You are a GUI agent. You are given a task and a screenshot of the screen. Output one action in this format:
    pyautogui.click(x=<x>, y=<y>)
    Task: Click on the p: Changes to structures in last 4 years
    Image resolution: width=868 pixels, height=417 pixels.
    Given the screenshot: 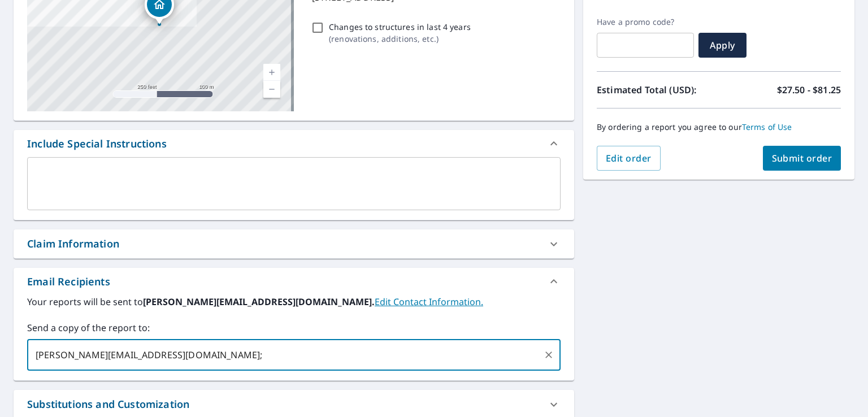 What is the action you would take?
    pyautogui.click(x=399, y=27)
    